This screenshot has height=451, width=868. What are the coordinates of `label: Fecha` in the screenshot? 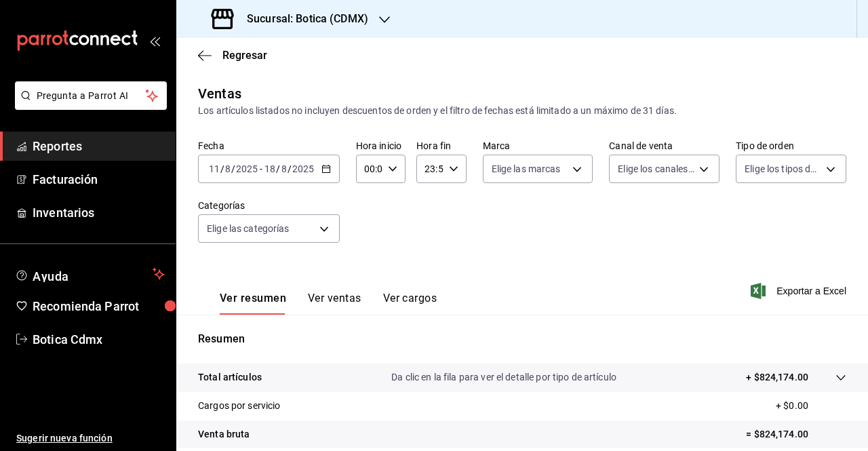 It's located at (269, 146).